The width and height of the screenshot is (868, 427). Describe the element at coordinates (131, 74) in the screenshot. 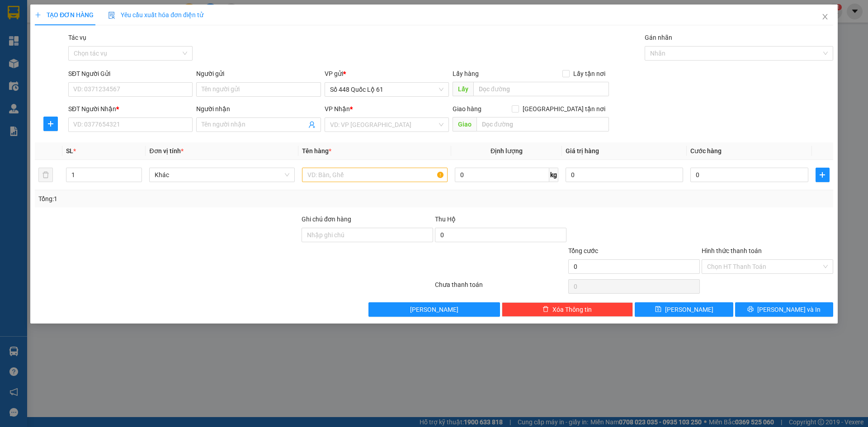

I see `div: SĐT Người Gửi` at that location.